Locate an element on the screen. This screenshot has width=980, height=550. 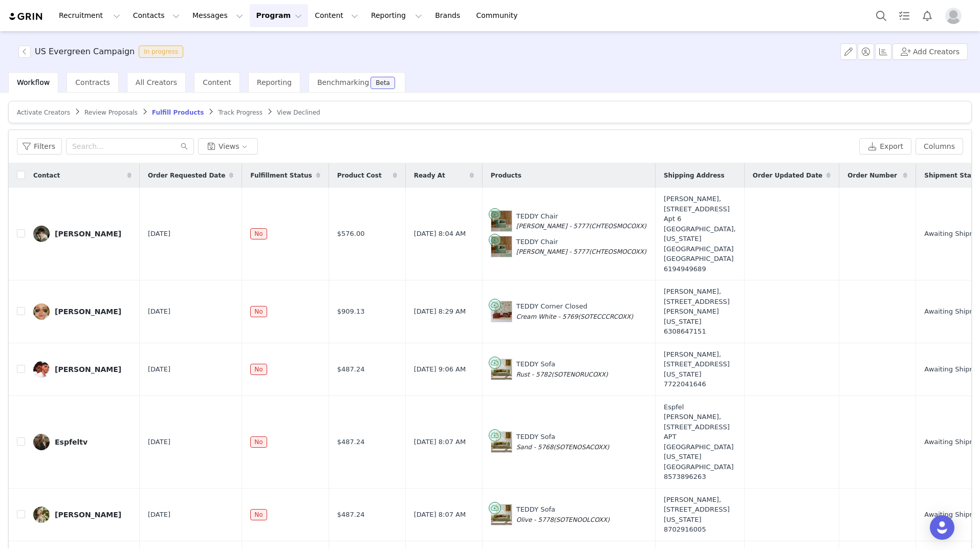
button: Add Creators is located at coordinates (930, 52).